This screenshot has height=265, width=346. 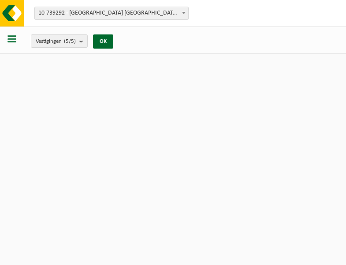 I want to click on button: Vestigingen(5/5), so click(x=59, y=41).